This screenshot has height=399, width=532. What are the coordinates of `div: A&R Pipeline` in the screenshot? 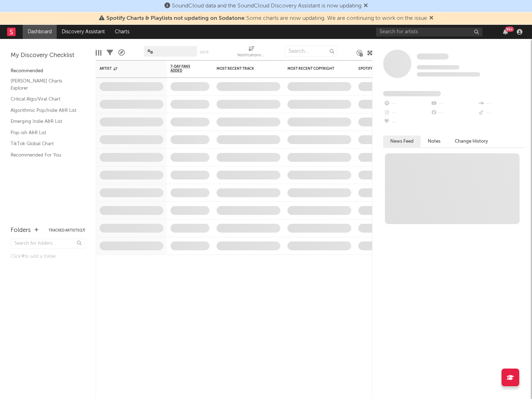 It's located at (122, 53).